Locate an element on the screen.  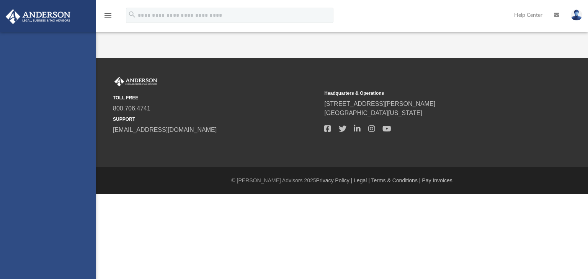
small: SUPPORT is located at coordinates (216, 119).